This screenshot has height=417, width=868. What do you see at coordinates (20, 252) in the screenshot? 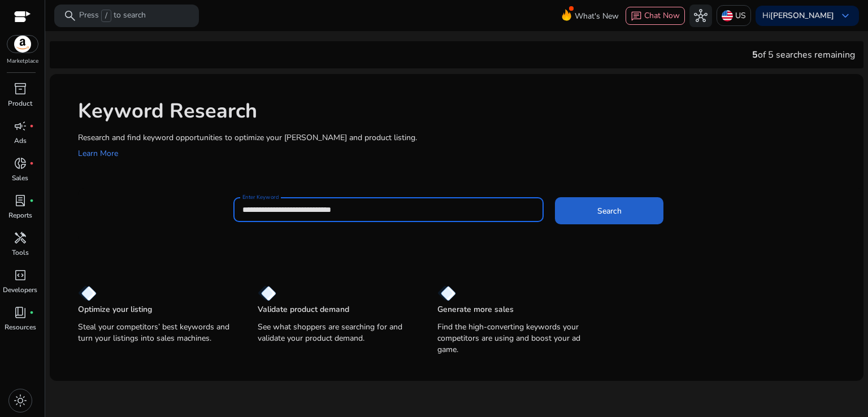
I see `p: Tools` at bounding box center [20, 252].